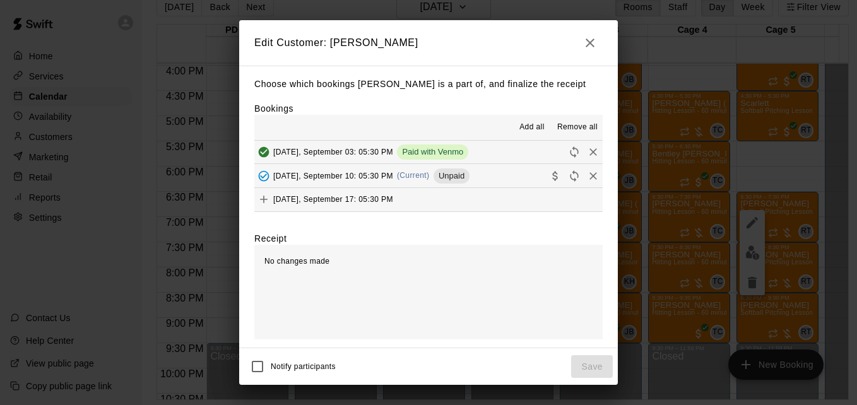 This screenshot has width=857, height=405. I want to click on span: Add all, so click(532, 128).